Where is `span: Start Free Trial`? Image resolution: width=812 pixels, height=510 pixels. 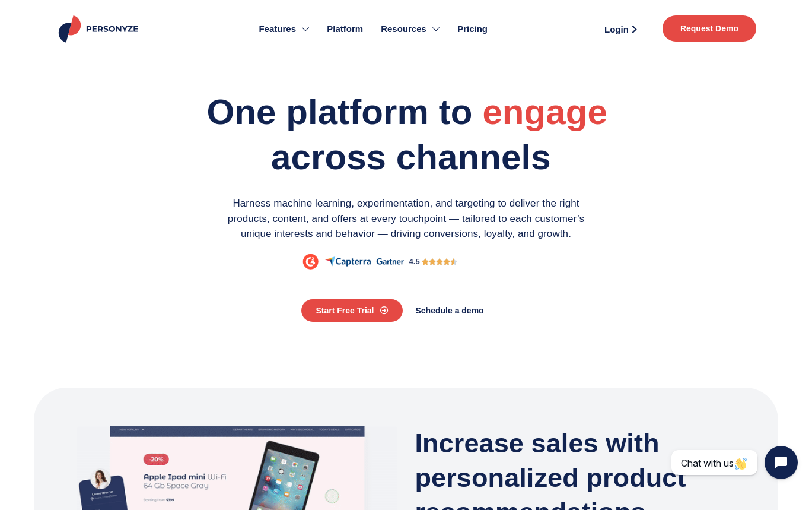 span: Start Free Trial is located at coordinates (345, 310).